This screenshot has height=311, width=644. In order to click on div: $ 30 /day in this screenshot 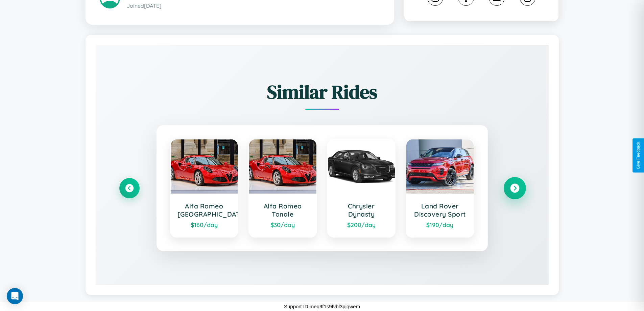, I will do `click(283, 225)`.